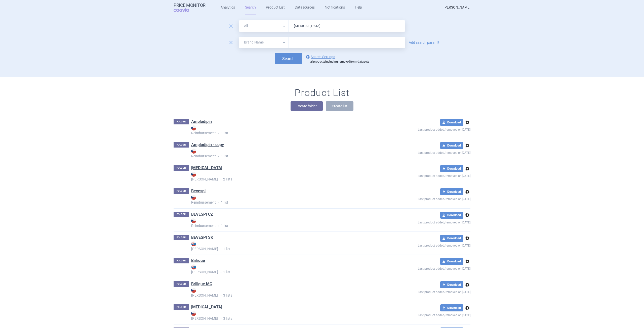 The image size is (644, 328). What do you see at coordinates (198, 192) in the screenshot?
I see `h1: Bevespi` at bounding box center [198, 192].